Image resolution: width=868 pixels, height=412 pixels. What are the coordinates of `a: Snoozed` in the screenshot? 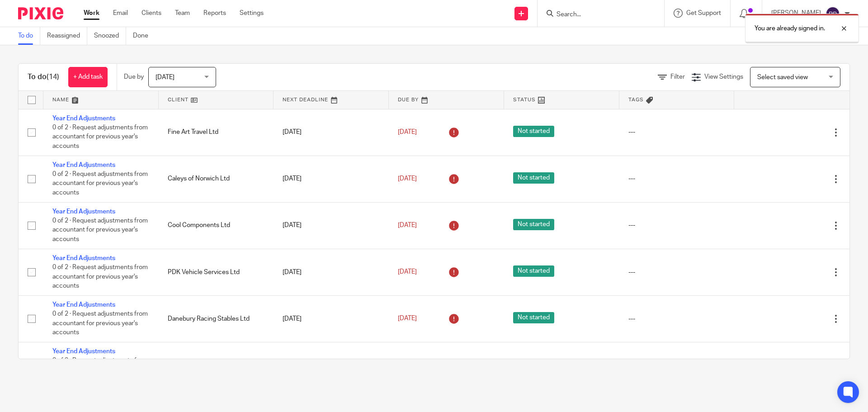 It's located at (110, 36).